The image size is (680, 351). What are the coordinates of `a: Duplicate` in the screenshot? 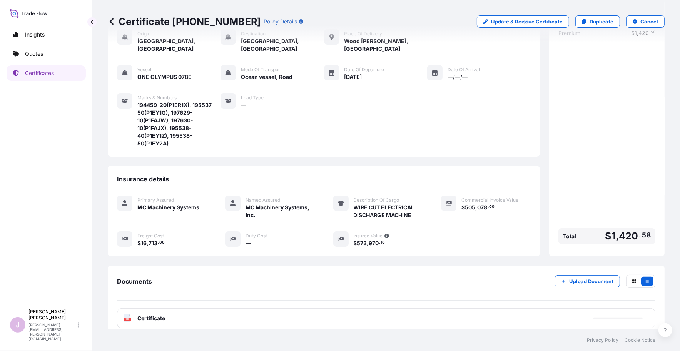 It's located at (598, 22).